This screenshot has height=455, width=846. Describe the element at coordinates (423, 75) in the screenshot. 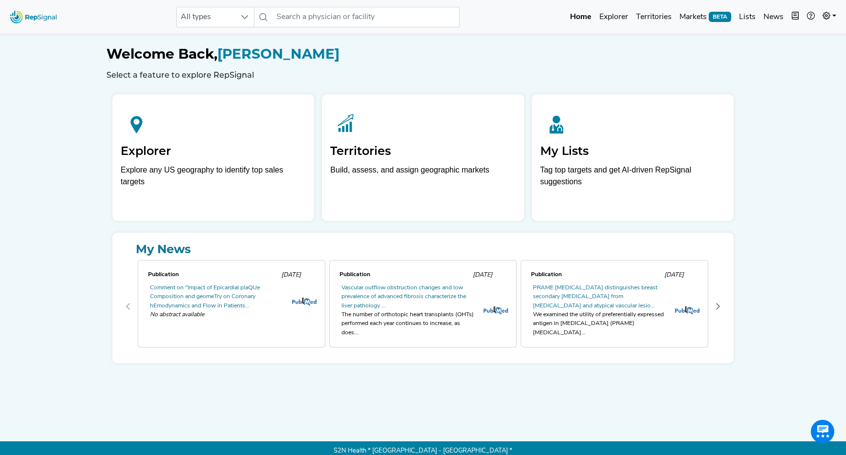

I see `h6: Select a feature to explore RepSignal` at that location.